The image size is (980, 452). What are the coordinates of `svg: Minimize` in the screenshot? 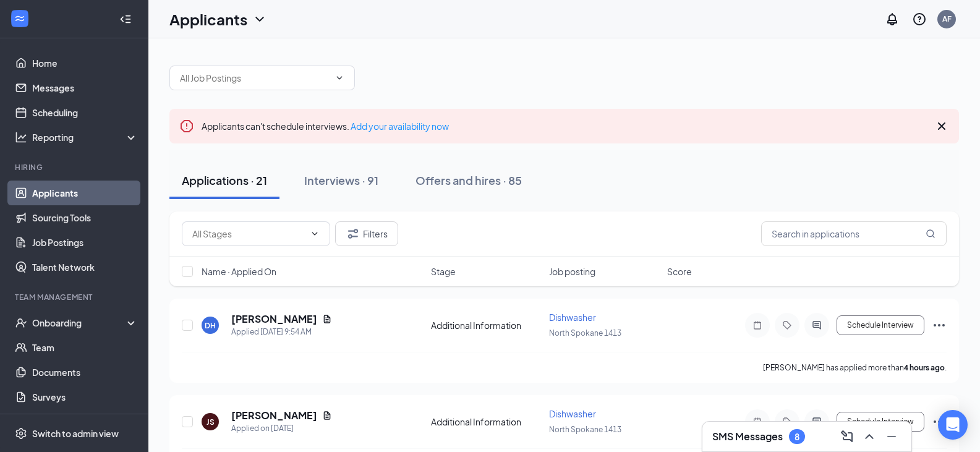 It's located at (892, 436).